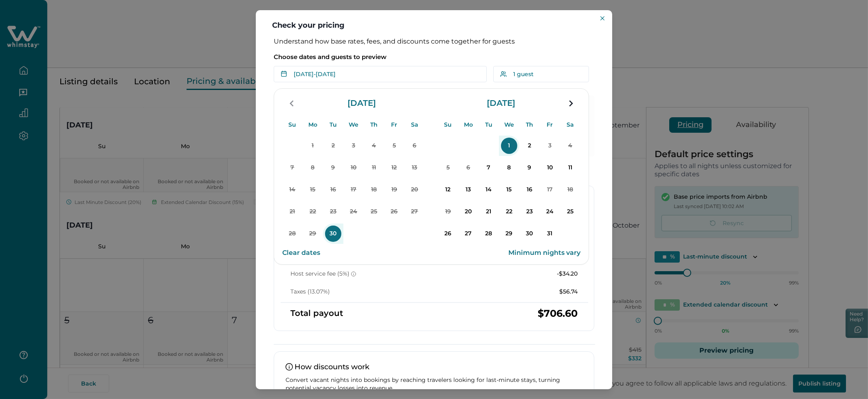 This screenshot has height=399, width=868. What do you see at coordinates (313, 190) in the screenshot?
I see `p: 15` at bounding box center [313, 190].